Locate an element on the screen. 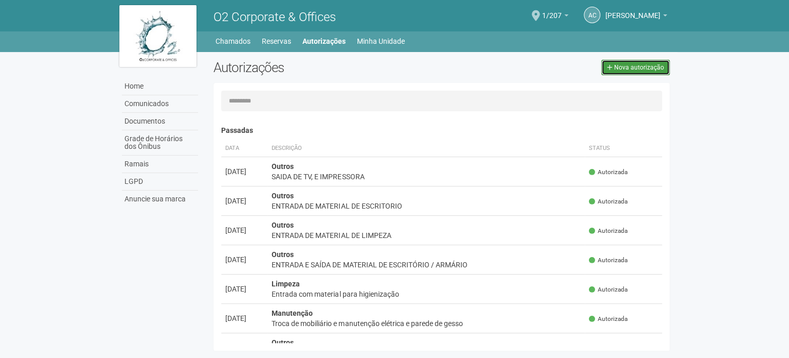  span: O2 Corporate & Offices is located at coordinates (275, 17).